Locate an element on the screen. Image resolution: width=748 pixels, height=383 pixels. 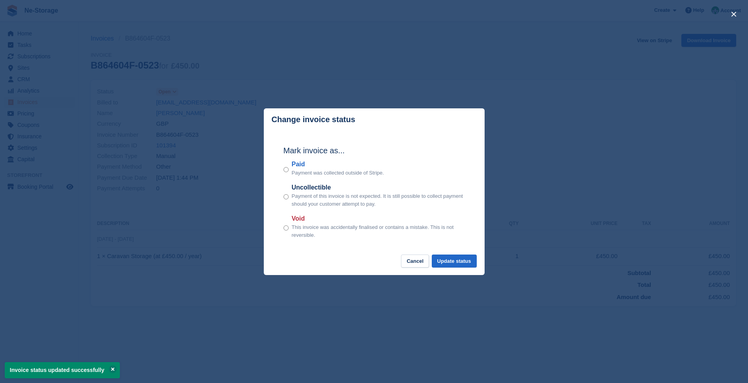
label: Uncollectible is located at coordinates (378, 188).